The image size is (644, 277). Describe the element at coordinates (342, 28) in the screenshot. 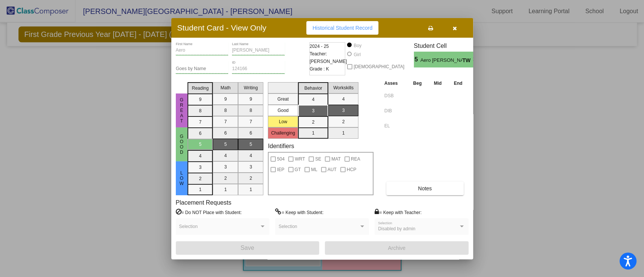

I see `button: Historical Student Record` at that location.